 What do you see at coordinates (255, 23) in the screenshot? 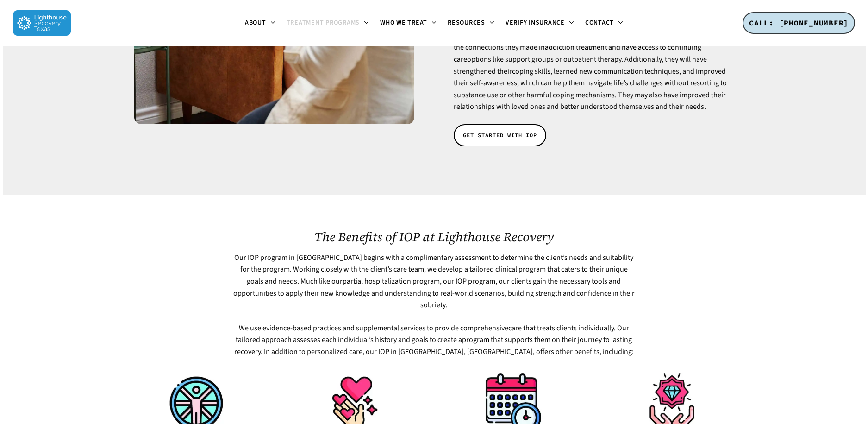
I see `span: About` at bounding box center [255, 23].